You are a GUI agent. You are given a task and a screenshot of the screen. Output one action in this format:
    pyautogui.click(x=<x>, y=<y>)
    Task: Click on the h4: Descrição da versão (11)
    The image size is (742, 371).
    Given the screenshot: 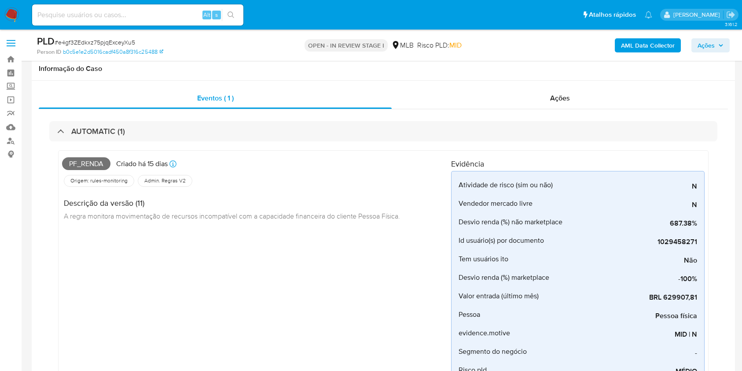 What is the action you would take?
    pyautogui.click(x=232, y=203)
    